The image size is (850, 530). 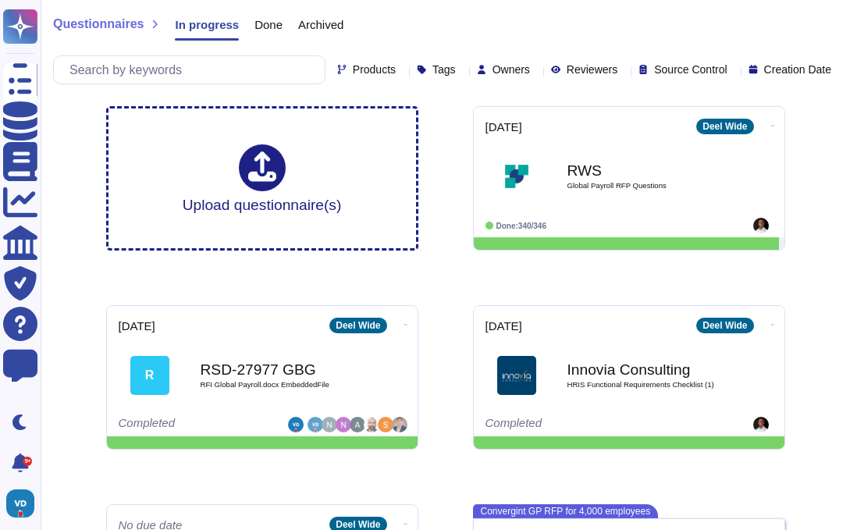 I want to click on span: Convergint GP RFP for 4,000 employees, so click(x=566, y=511).